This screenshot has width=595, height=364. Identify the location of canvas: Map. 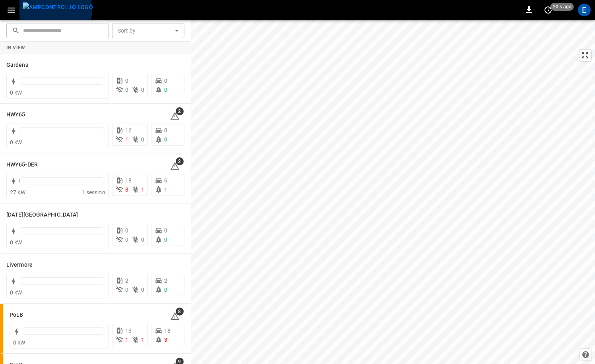
(393, 192).